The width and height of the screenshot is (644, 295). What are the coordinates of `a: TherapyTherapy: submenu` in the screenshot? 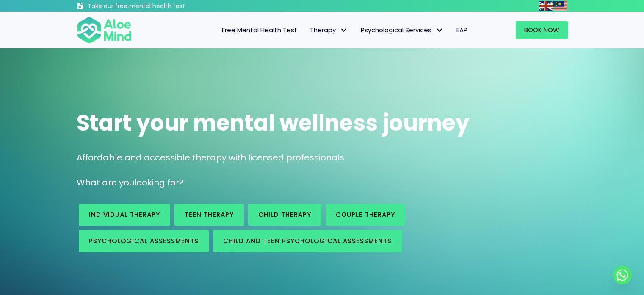 It's located at (329, 30).